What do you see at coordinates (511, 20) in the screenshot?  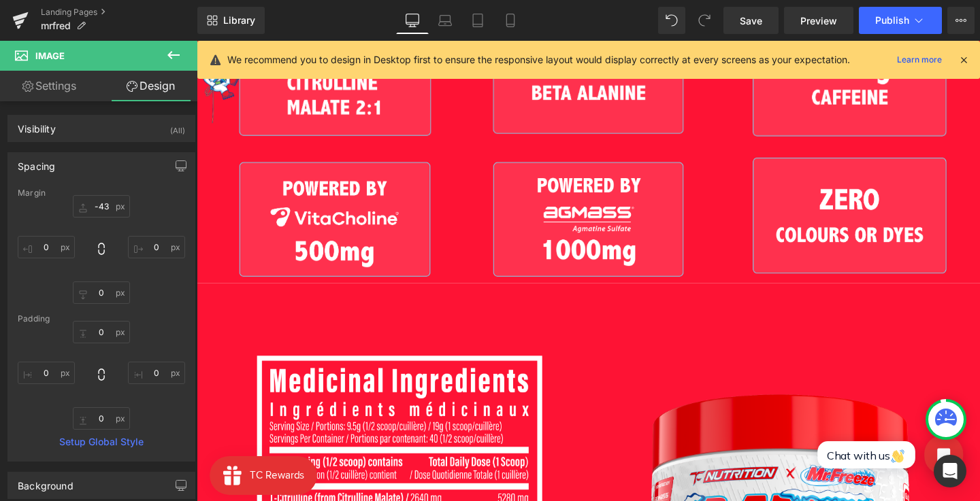 I see `a: Mobile` at bounding box center [511, 20].